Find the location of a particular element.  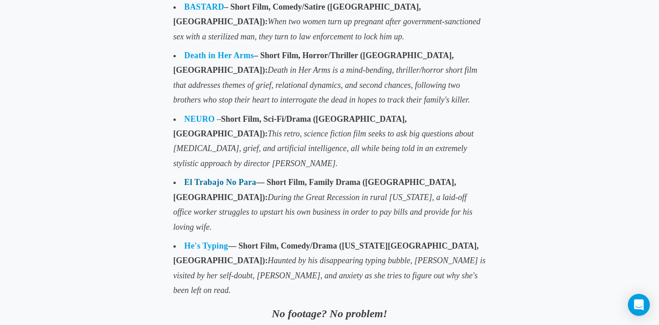

a: He's Typing is located at coordinates (206, 246).